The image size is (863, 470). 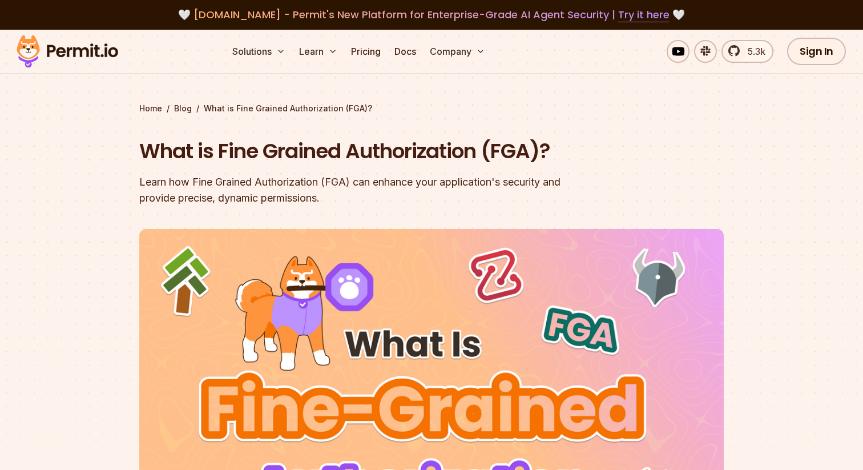 What do you see at coordinates (457, 51) in the screenshot?
I see `button: Company` at bounding box center [457, 51].